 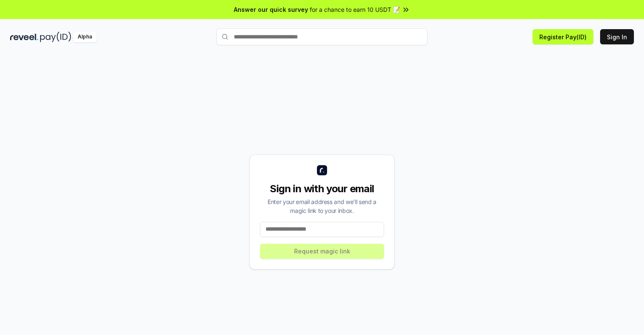 What do you see at coordinates (24, 37) in the screenshot?
I see `img: reveel_dark` at bounding box center [24, 37].